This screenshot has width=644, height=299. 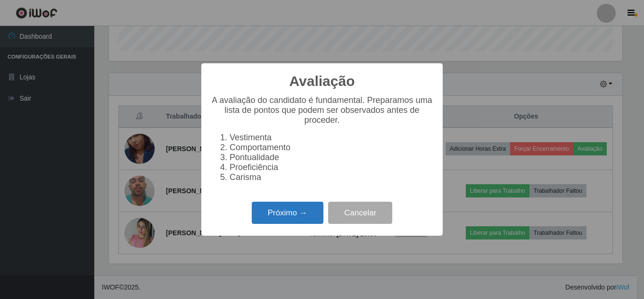 What do you see at coordinates (322, 81) in the screenshot?
I see `h2: Avaliação` at bounding box center [322, 81].